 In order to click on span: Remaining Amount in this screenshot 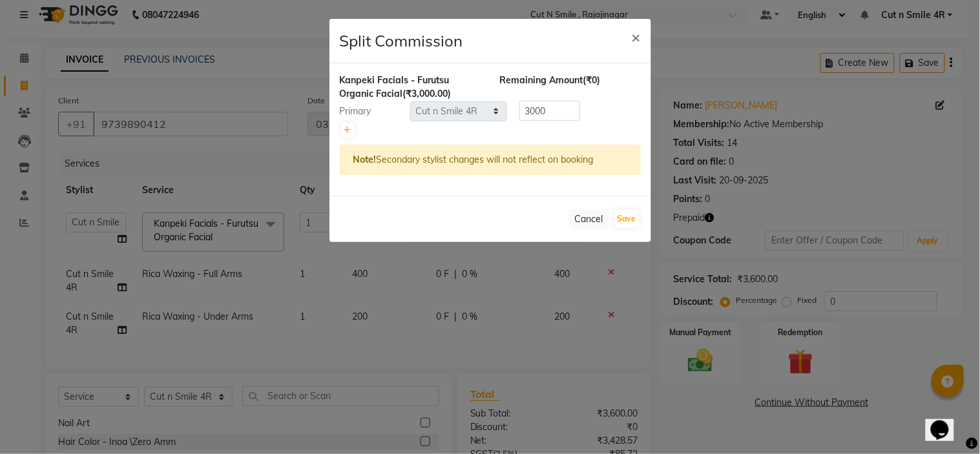, I will do `click(541, 80)`.